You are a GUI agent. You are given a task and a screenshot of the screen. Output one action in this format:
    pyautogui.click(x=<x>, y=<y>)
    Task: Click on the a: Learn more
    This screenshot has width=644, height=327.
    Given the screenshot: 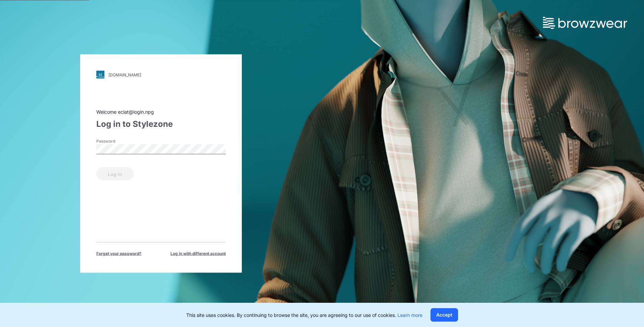 What is the action you would take?
    pyautogui.click(x=410, y=315)
    